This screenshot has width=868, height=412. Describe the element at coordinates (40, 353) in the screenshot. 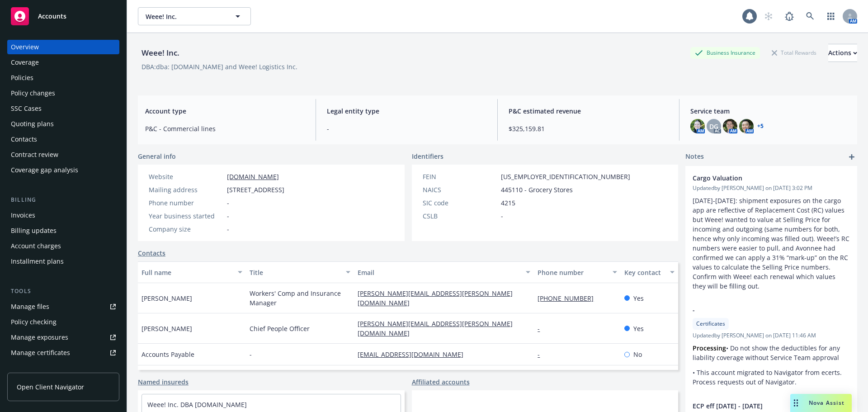

I see `div: Manage certificates` at that location.